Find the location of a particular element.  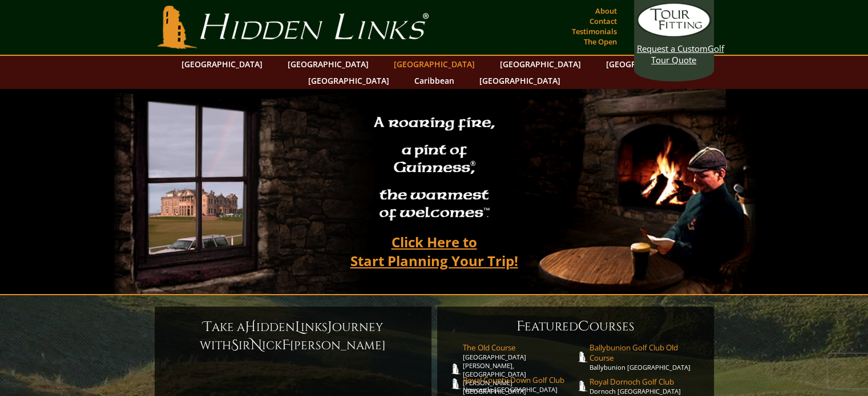

span: L is located at coordinates (298, 327).